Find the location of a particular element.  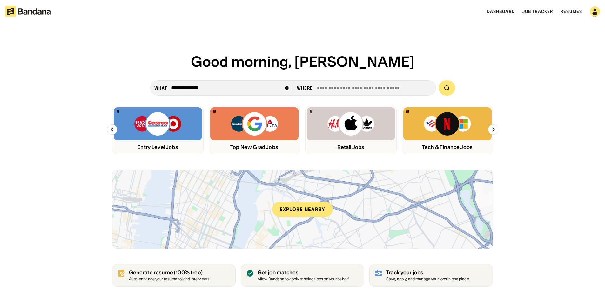

a: Dashboard is located at coordinates (501, 11).